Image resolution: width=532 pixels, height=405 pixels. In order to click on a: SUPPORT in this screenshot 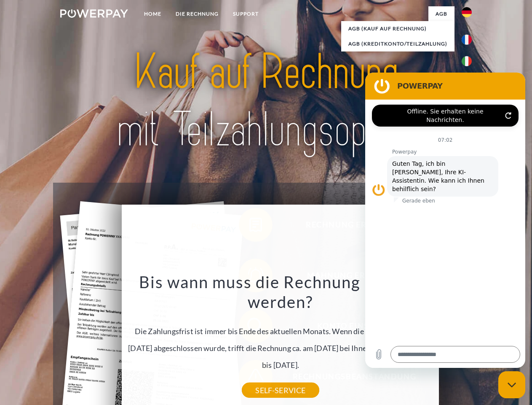, I will do `click(246, 14)`.